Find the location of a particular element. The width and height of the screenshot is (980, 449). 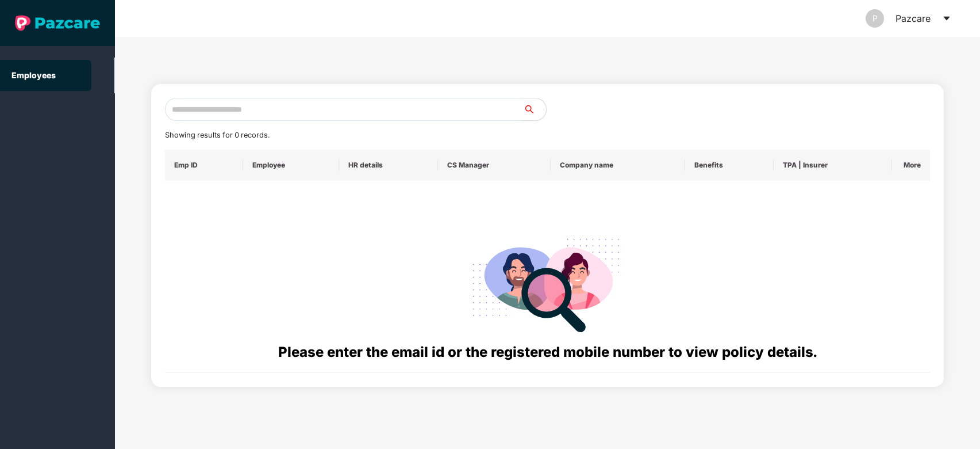

th: Benefits is located at coordinates (729, 165).